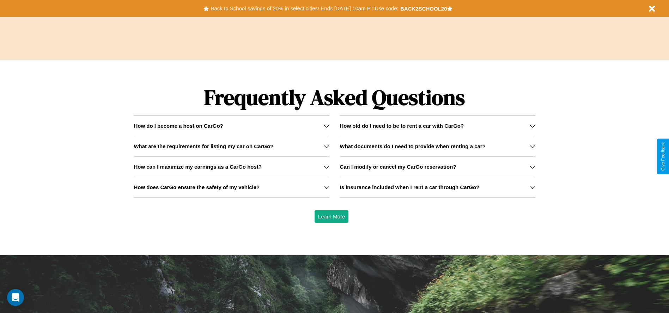  Describe the element at coordinates (198, 166) in the screenshot. I see `h3: How can I maximize my earnings as a CarGo host?` at that location.